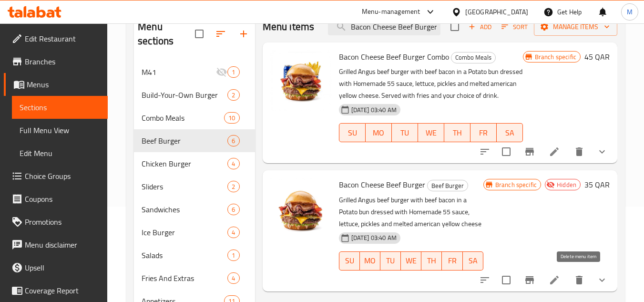 This screenshot has height=302, width=644. I want to click on div: Chicken Burger, so click(185, 164).